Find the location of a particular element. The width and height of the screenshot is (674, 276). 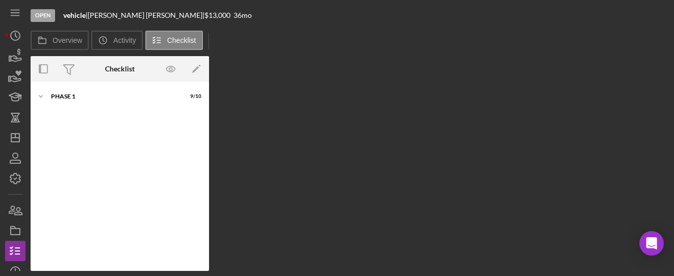

div: Checklist is located at coordinates (120, 69).